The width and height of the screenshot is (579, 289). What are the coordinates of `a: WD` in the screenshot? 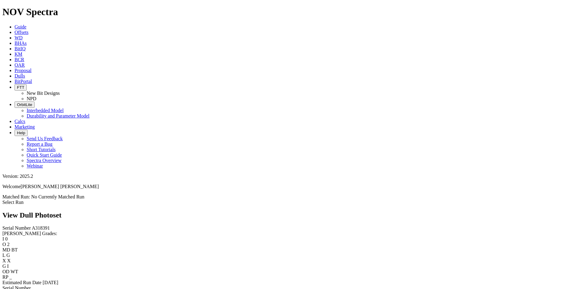 It's located at (18, 38).